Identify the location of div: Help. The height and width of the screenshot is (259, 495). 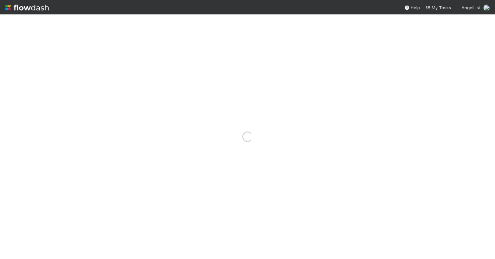
(412, 8).